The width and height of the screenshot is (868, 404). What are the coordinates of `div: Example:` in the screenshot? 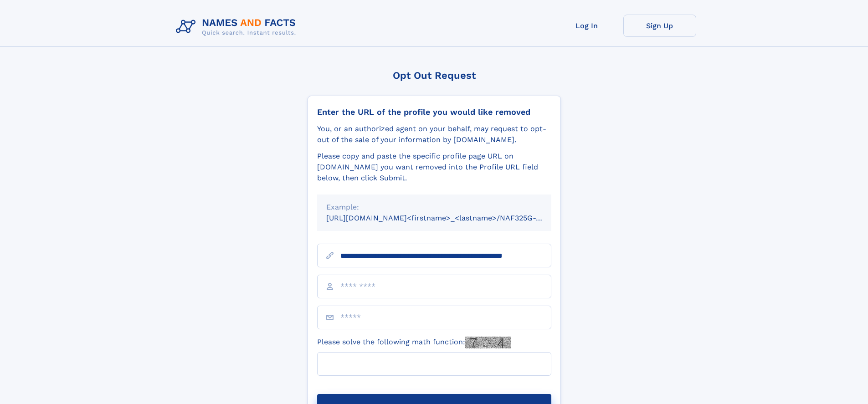 It's located at (435, 207).